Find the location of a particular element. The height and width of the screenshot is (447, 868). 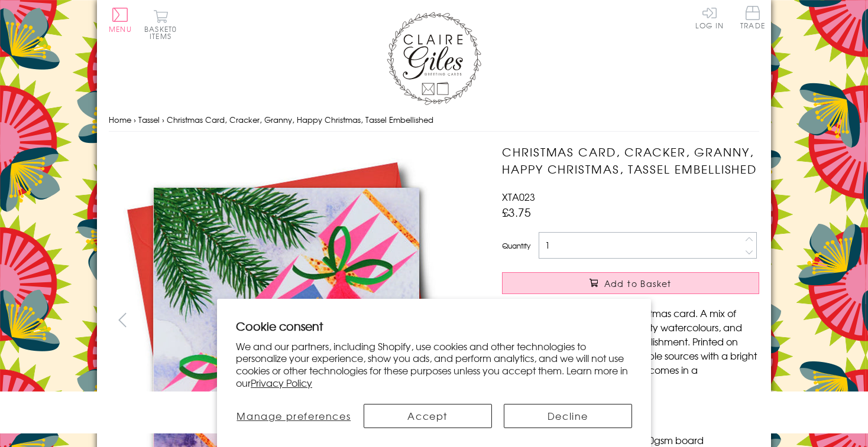

img: Claire Giles Greetings Cards is located at coordinates (434, 59).